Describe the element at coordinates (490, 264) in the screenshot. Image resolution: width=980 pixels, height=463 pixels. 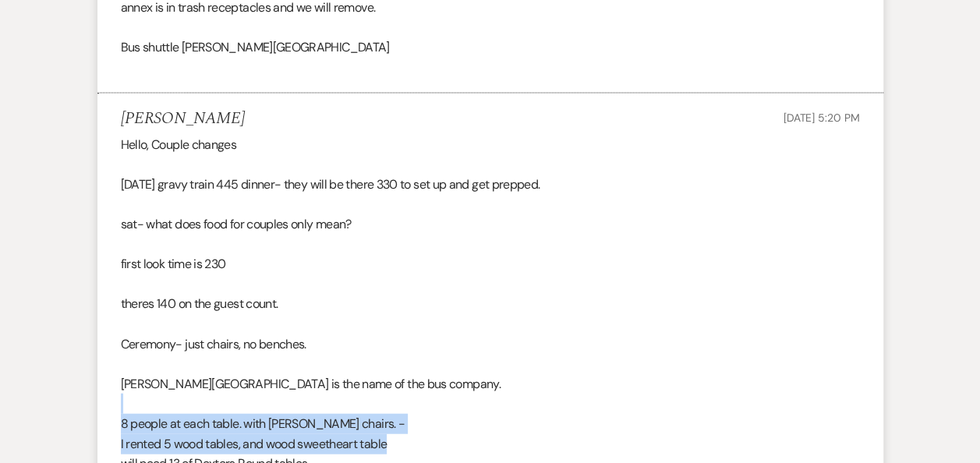
I see `p: first look time is 230` at that location.